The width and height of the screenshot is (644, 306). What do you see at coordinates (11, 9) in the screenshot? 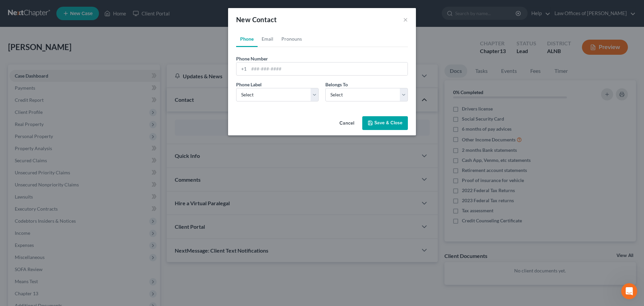
I see `button: go back` at bounding box center [11, 9].